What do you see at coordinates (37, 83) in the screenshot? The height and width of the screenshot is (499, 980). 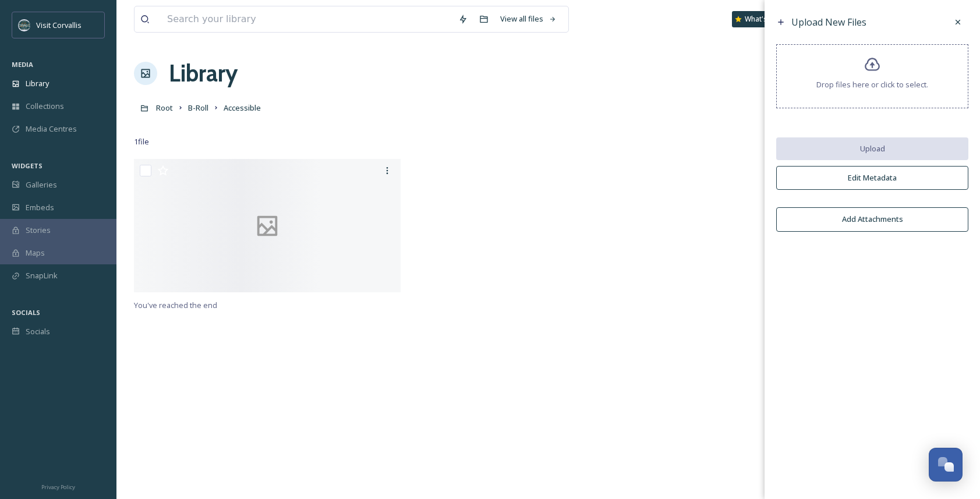 I see `span: Library` at bounding box center [37, 83].